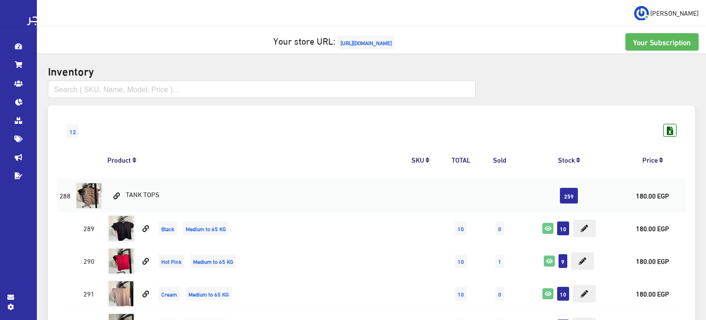 Image resolution: width=706 pixels, height=320 pixels. What do you see at coordinates (73, 131) in the screenshot?
I see `span: 12` at bounding box center [73, 131].